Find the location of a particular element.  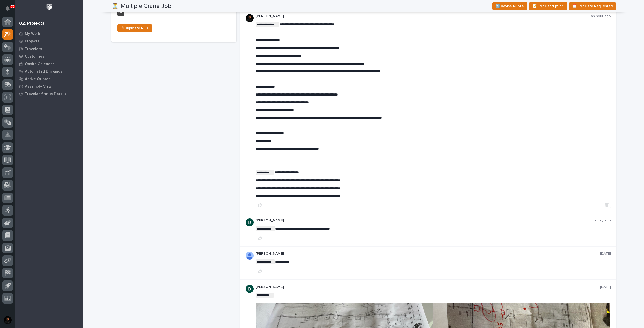

img: 1cuUYOxSRWZudHgABrOC is located at coordinates (250, 18).